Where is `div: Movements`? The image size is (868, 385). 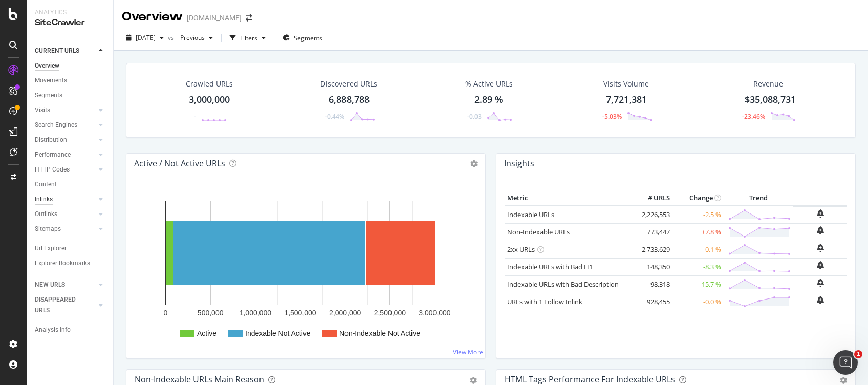 div: Movements is located at coordinates (51, 81).